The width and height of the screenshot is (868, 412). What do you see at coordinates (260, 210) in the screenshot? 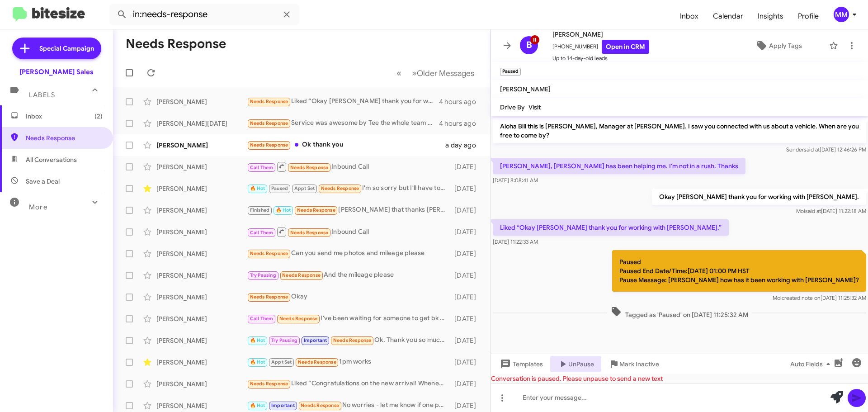
I see `span: Finished` at bounding box center [260, 210].